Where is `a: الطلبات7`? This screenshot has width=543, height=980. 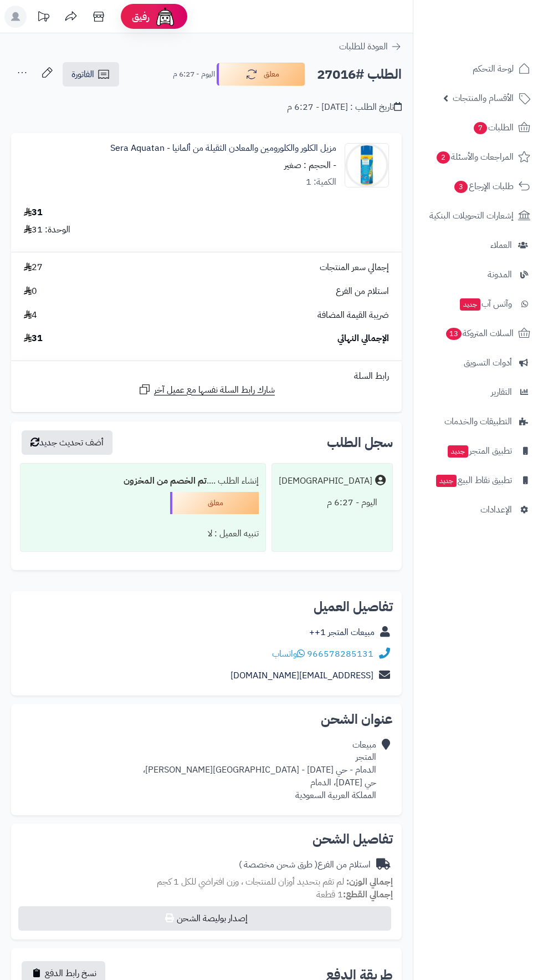
a: الطلبات7 is located at coordinates (478, 128).